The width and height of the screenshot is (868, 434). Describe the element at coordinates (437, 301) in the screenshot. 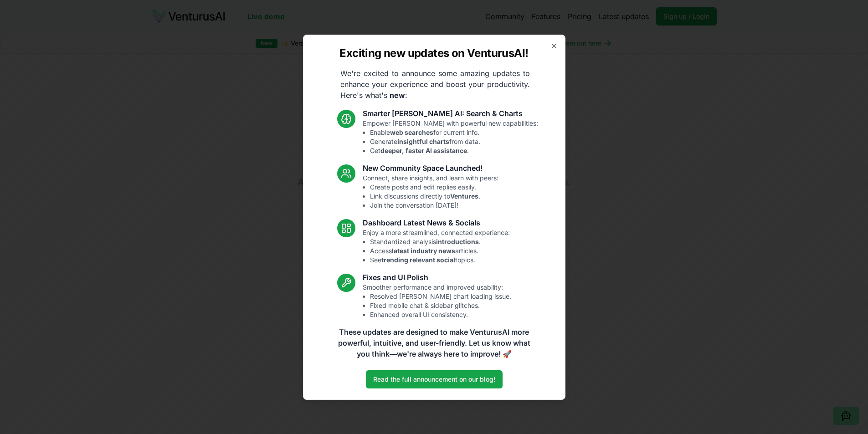

I see `p: Smoother performance and improved usability:` at that location.